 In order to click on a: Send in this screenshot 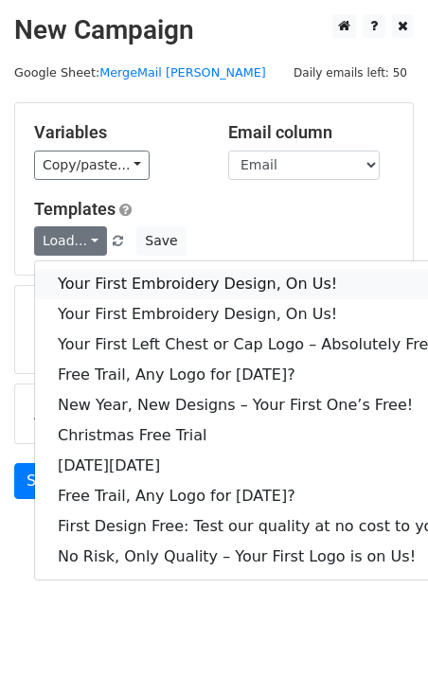, I will do `click(45, 481)`.